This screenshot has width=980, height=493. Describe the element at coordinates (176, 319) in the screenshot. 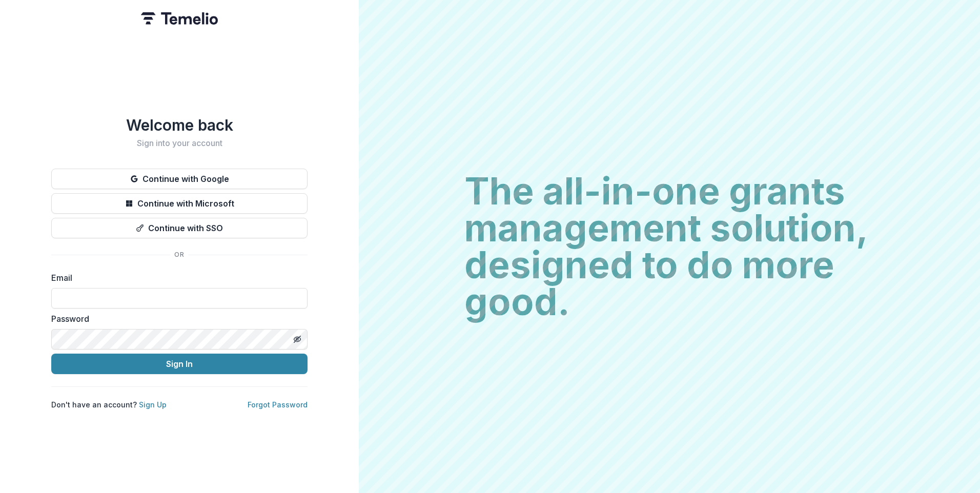

I see `label: Password` at that location.